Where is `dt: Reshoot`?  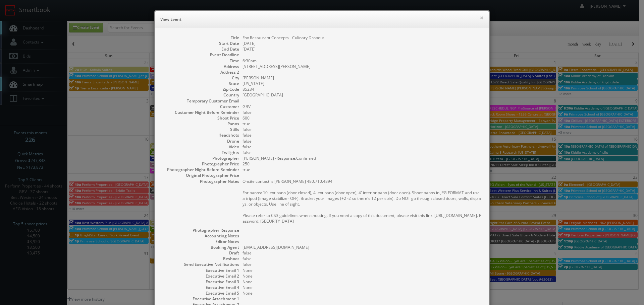
dt: Reshoot is located at coordinates (201, 259).